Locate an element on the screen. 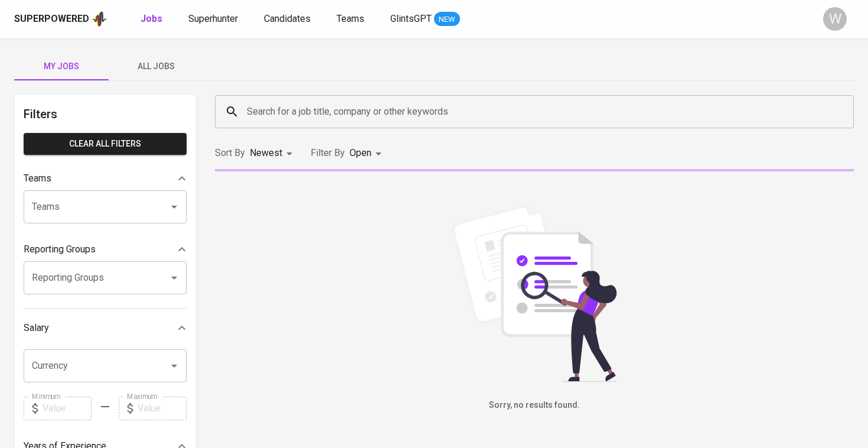 This screenshot has width=868, height=448. span: Open is located at coordinates (360, 152).